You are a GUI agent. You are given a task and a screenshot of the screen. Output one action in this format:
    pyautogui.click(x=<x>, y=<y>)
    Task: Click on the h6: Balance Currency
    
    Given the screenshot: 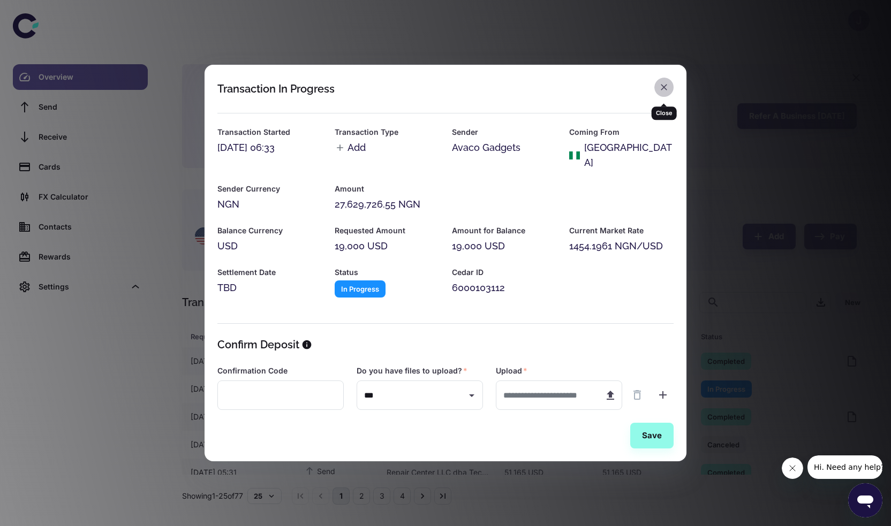 What is the action you would take?
    pyautogui.click(x=269, y=231)
    